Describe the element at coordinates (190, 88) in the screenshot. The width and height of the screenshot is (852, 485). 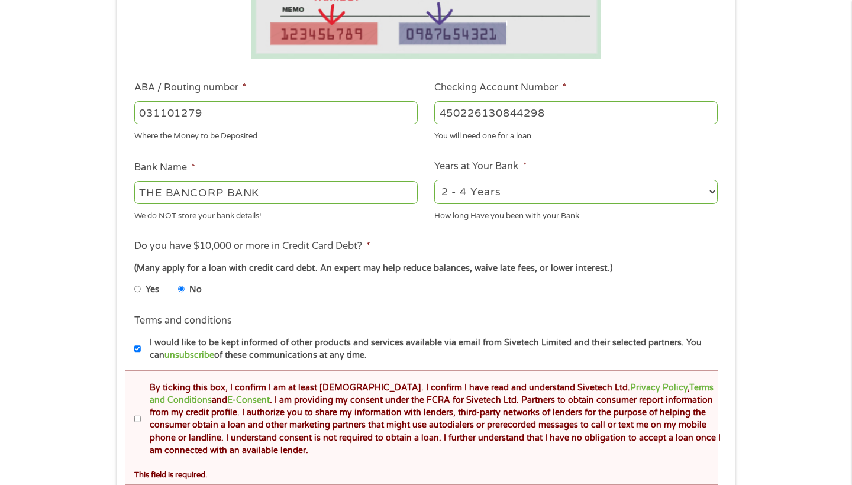
I see `label: ABA / Routing number` at that location.